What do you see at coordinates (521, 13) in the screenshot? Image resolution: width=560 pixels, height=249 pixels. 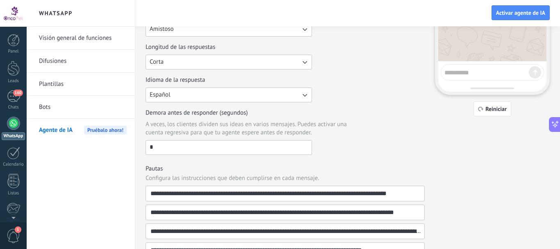 I see `span: Activar agente de IA` at bounding box center [521, 13].